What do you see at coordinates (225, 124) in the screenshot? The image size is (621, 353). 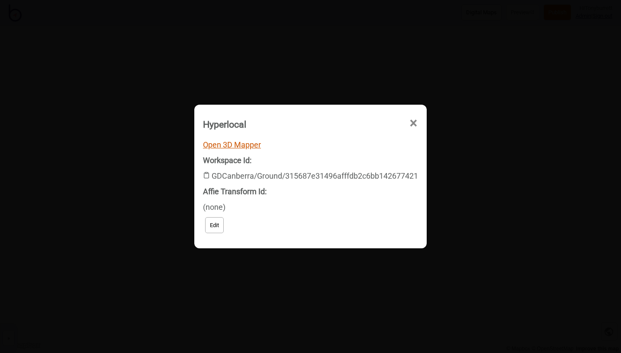 I see `div: Hyperlocal` at bounding box center [225, 124].